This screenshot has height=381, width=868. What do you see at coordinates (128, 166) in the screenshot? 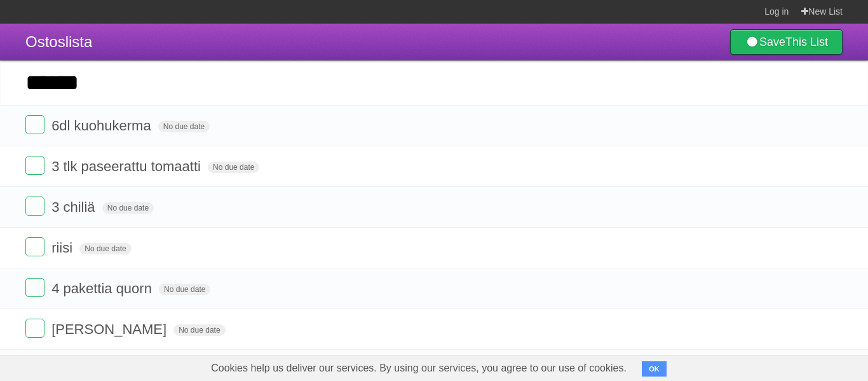
I see `span: 3 tlk paseerattu tomaatti` at bounding box center [128, 166].